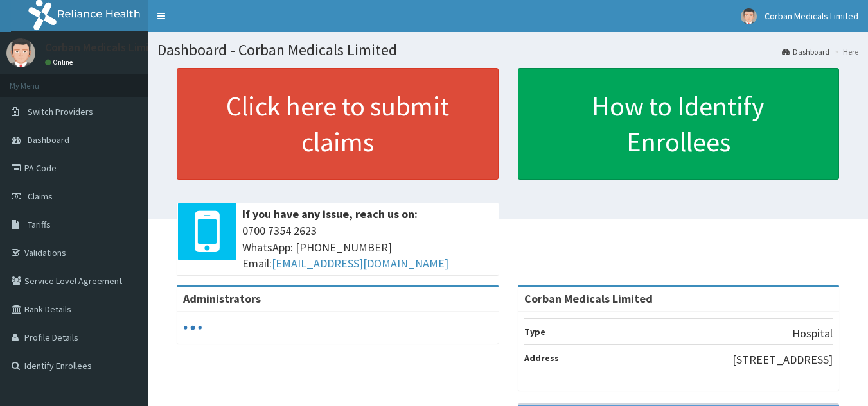  Describe the element at coordinates (588, 298) in the screenshot. I see `strong: Corban Medicals Limited` at that location.